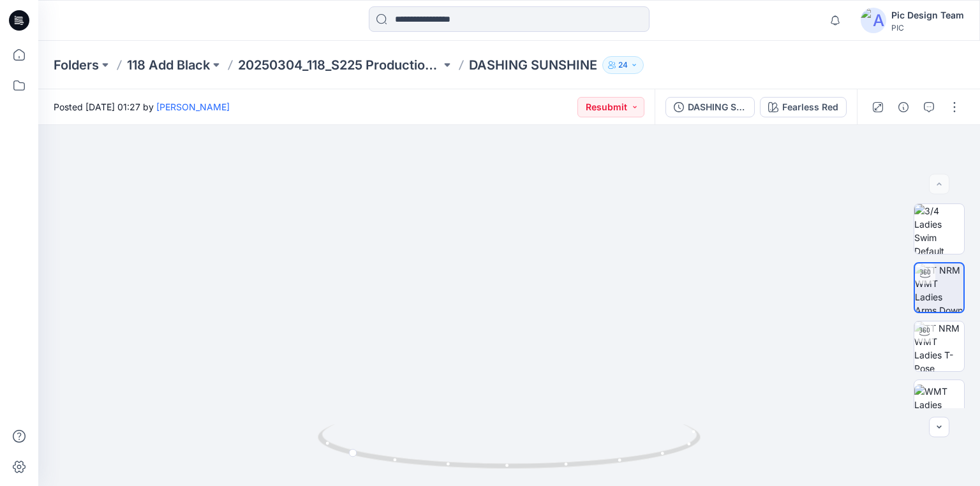 The image size is (980, 486). What do you see at coordinates (803, 107) in the screenshot?
I see `button: Fearless Red` at bounding box center [803, 107].